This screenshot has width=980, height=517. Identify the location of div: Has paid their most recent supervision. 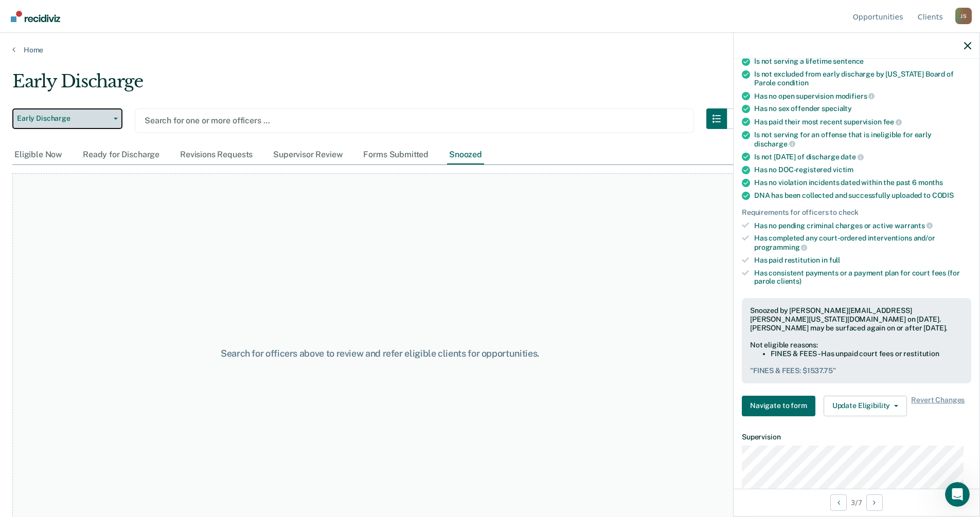
(862, 122).